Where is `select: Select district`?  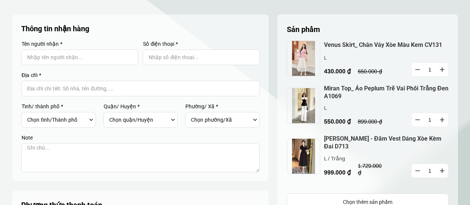 select: Select district is located at coordinates (139, 120).